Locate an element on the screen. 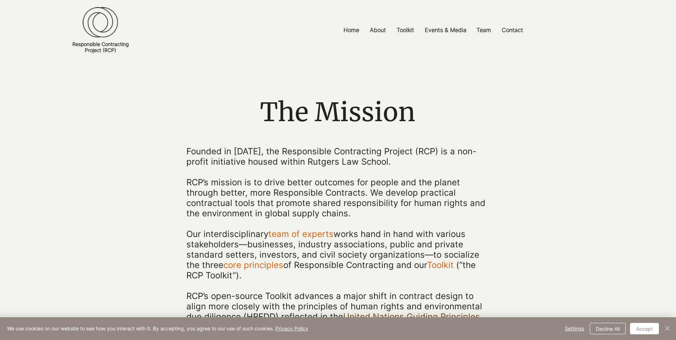 The image size is (676, 340). span: Toolkit is located at coordinates (440, 265).